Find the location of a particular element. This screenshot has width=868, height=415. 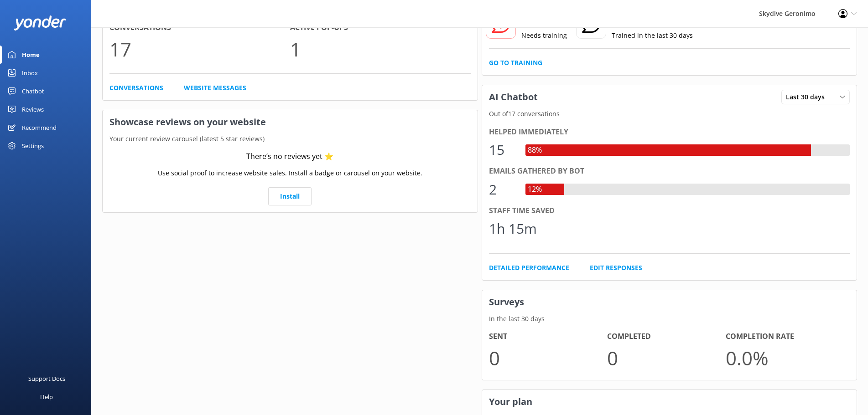

h3: Showcase reviews on your website is located at coordinates (290, 122).